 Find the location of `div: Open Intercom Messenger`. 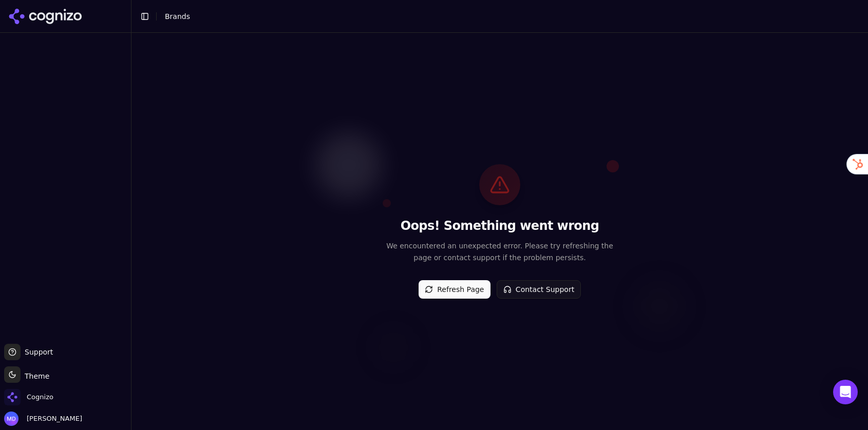

div: Open Intercom Messenger is located at coordinates (845, 392).